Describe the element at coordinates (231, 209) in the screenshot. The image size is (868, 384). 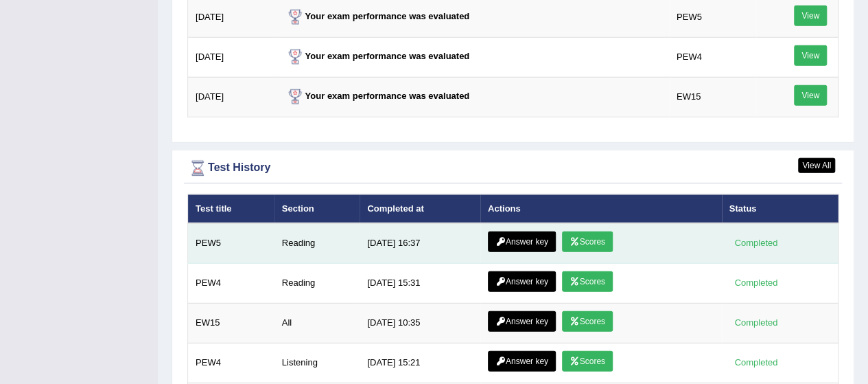
I see `th: Test title` at that location.